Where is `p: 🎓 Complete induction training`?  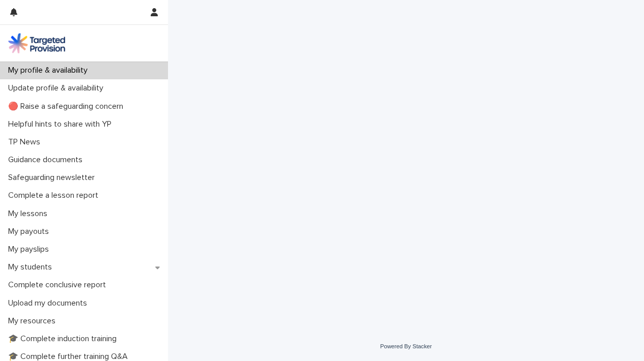 p: 🎓 Complete induction training is located at coordinates (64, 338).